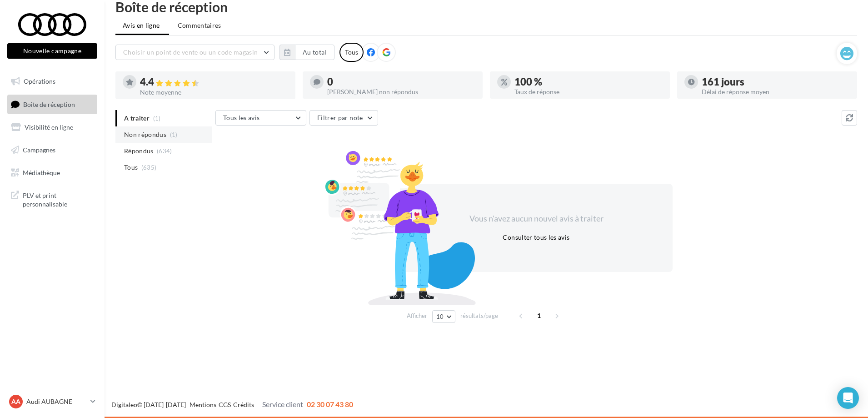  Describe the element at coordinates (539, 315) in the screenshot. I see `span: 1` at that location.